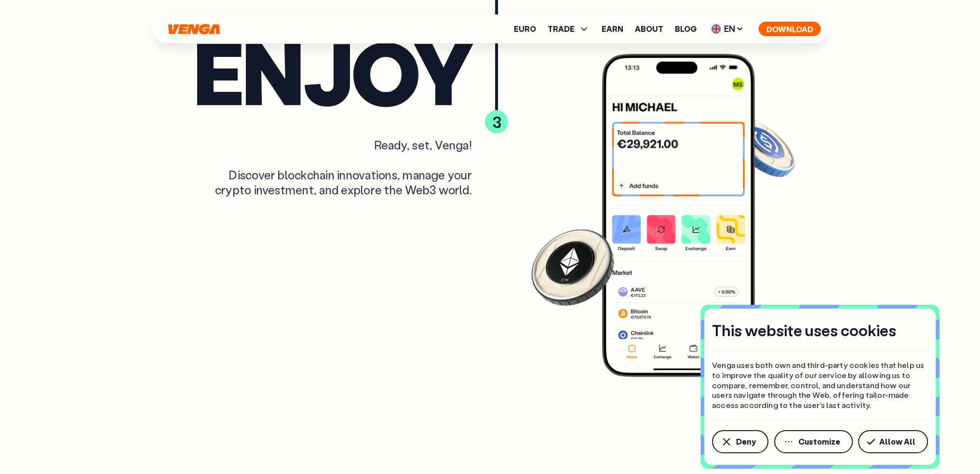 Image resolution: width=980 pixels, height=474 pixels. Describe the element at coordinates (685, 29) in the screenshot. I see `a: Blog` at that location.